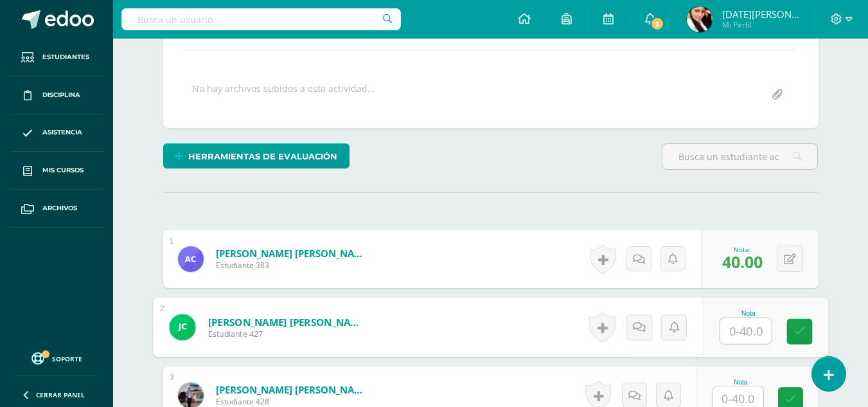 The height and width of the screenshot is (407, 868). What do you see at coordinates (57, 358) in the screenshot?
I see `a: Soporte` at bounding box center [57, 358].